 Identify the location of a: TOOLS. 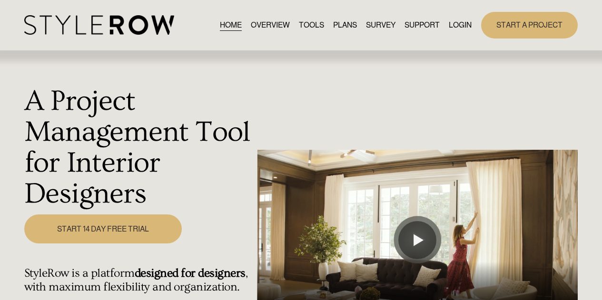
(311, 25).